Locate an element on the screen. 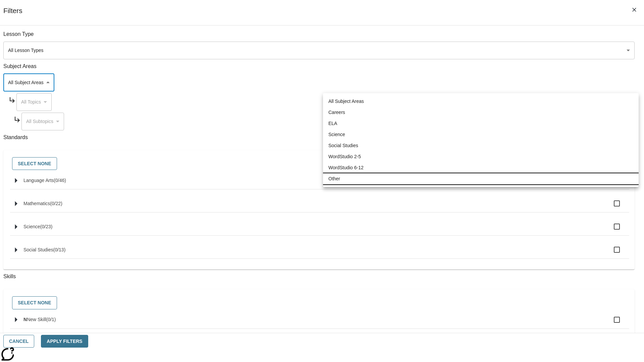  li: Other is located at coordinates (481, 178).